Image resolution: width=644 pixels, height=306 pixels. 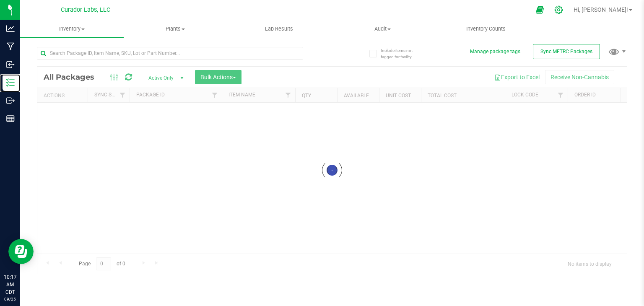 What do you see at coordinates (402, 54) in the screenshot?
I see `span: Include items not tagged for facility` at bounding box center [402, 54].